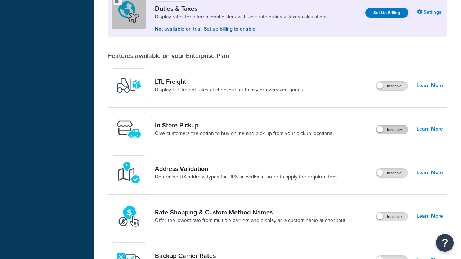 The image size is (461, 259). Describe the element at coordinates (168, 56) in the screenshot. I see `div: Features available on your Enterprise Plan` at that location.